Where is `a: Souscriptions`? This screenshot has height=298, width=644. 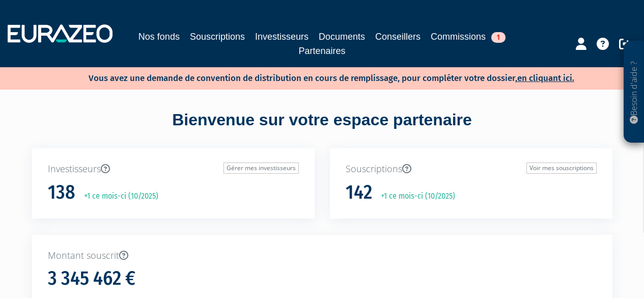
a: Souscriptions is located at coordinates (217, 37).